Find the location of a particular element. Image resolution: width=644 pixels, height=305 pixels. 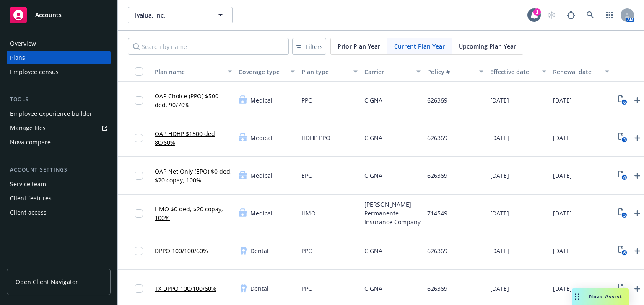

span: Nova Assist is located at coordinates (606, 297).